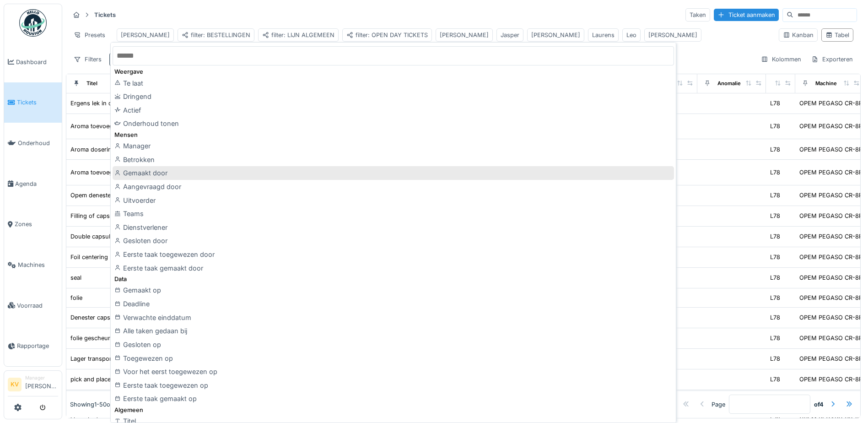 This screenshot has width=868, height=423. I want to click on div: Jasper, so click(510, 34).